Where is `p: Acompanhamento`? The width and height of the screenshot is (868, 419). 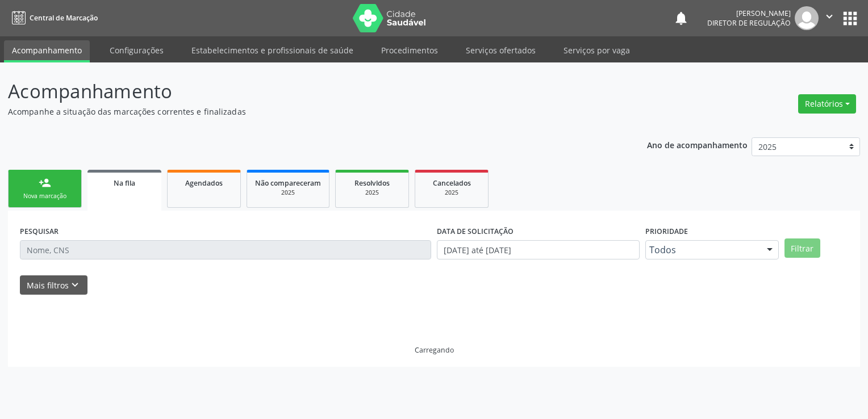
p: Acompanhamento is located at coordinates (306, 91).